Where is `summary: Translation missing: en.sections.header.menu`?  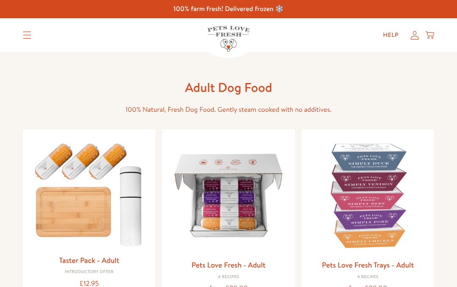 summary: Translation missing: en.sections.header.menu is located at coordinates (27, 35).